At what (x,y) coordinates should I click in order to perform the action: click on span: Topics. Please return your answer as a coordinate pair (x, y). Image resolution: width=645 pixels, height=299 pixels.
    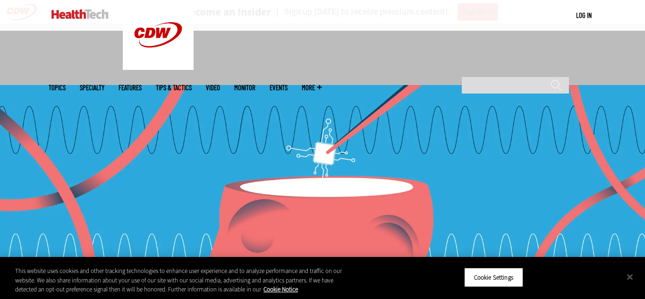
    Looking at the image, I should click on (57, 87).